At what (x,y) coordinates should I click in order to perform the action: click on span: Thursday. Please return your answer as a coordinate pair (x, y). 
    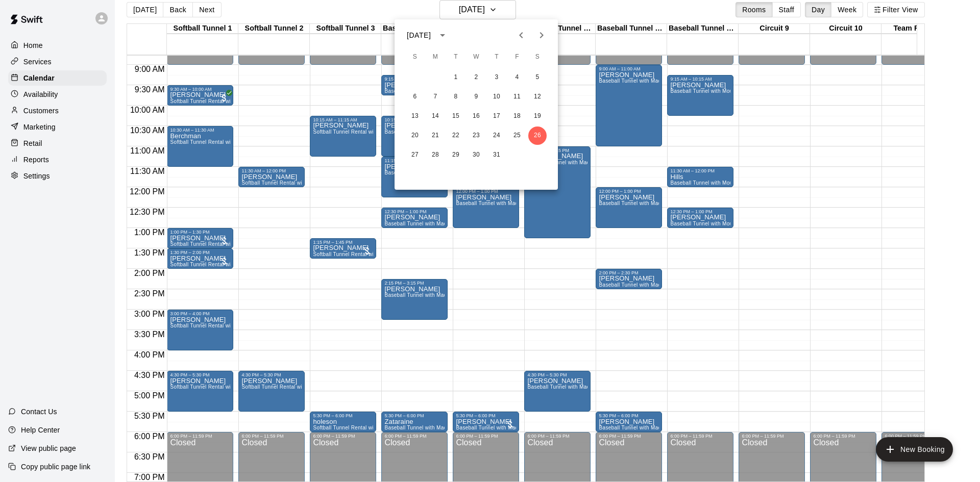
    Looking at the image, I should click on (496, 57).